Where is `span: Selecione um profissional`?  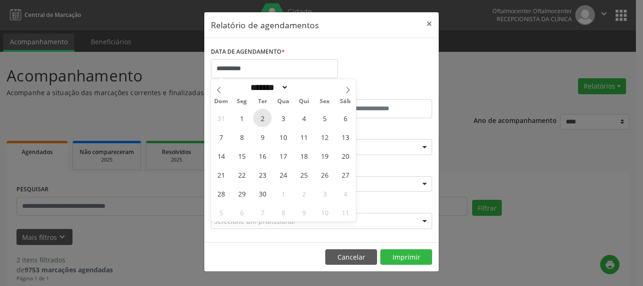 span: Selecione um profissional is located at coordinates (255, 221).